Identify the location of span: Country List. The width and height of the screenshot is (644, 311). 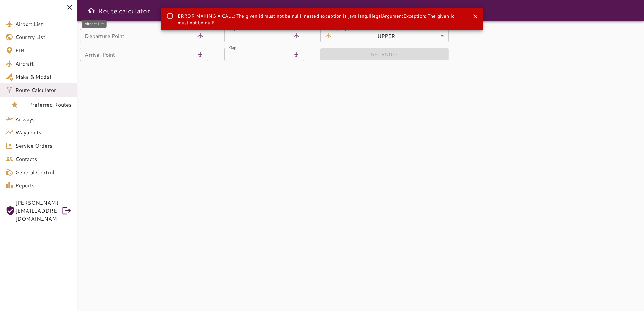
(43, 37).